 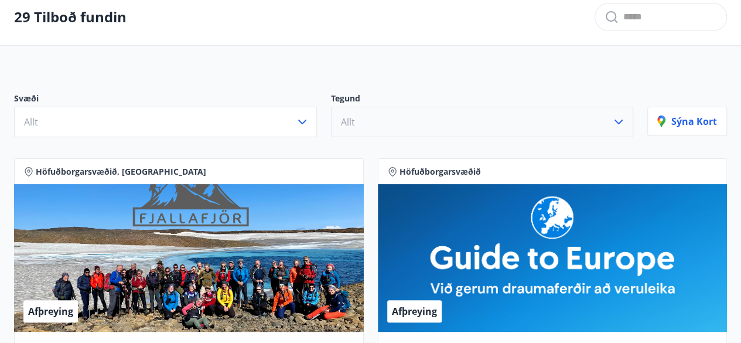 What do you see at coordinates (165, 100) in the screenshot?
I see `p: Svæði` at bounding box center [165, 100].